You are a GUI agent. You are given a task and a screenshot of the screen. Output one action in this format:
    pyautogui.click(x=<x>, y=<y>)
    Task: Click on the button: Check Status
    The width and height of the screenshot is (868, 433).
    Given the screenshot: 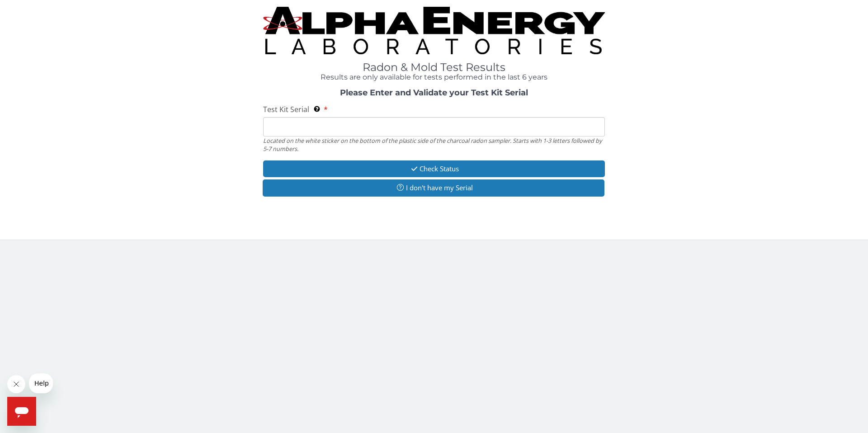 What is the action you would take?
    pyautogui.click(x=434, y=169)
    